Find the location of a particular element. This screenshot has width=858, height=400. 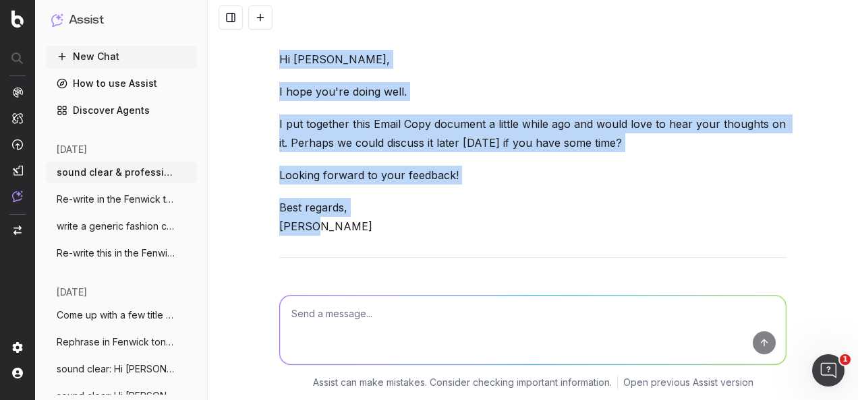

button: Rephrase in Fenwick tone of voice: This is located at coordinates (121, 343).